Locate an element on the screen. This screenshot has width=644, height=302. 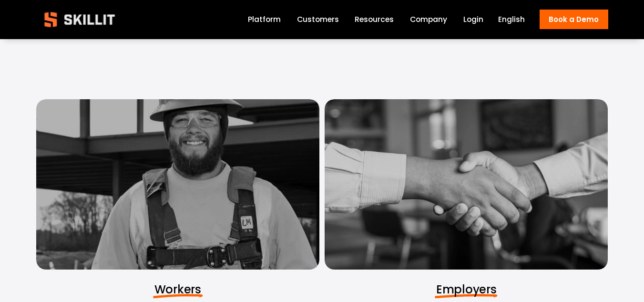
a: Company is located at coordinates (428, 20).